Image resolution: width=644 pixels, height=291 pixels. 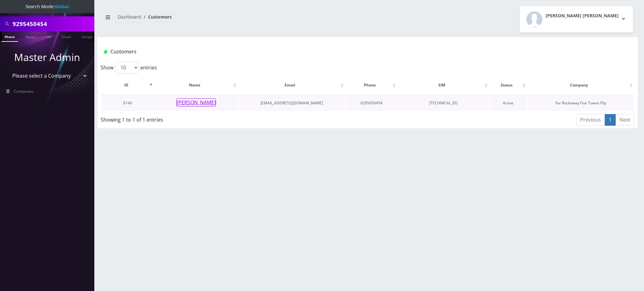 I want to click on th: Phone: activate to sort column ascending, so click(x=371, y=85).